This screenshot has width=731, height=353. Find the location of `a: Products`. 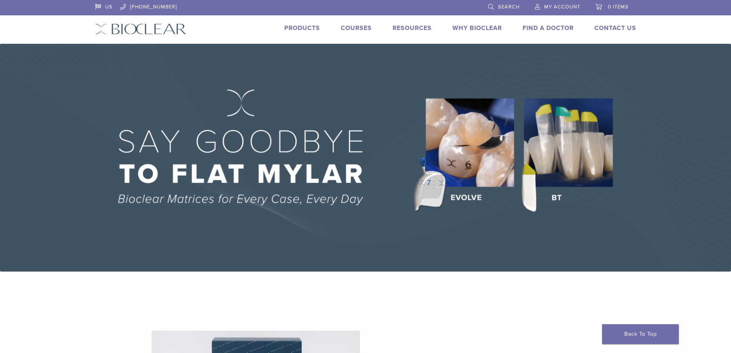

a: Products is located at coordinates (302, 28).